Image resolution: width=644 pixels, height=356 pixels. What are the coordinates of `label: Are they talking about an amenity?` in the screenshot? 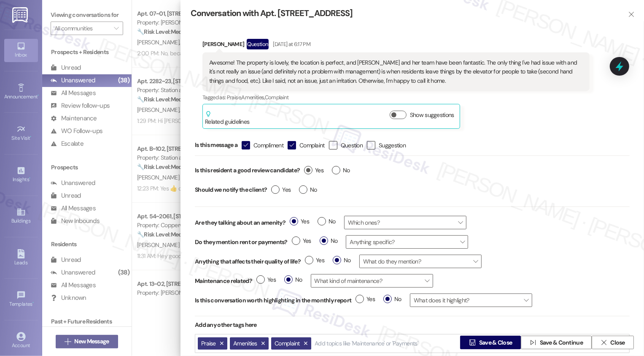 It's located at (240, 223).